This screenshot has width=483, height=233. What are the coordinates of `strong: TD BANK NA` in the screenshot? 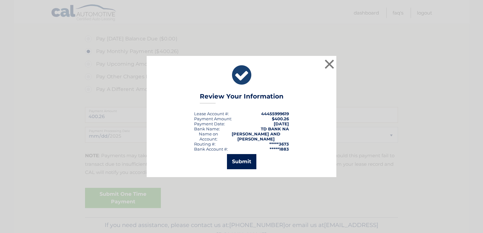 It's located at (275, 129).